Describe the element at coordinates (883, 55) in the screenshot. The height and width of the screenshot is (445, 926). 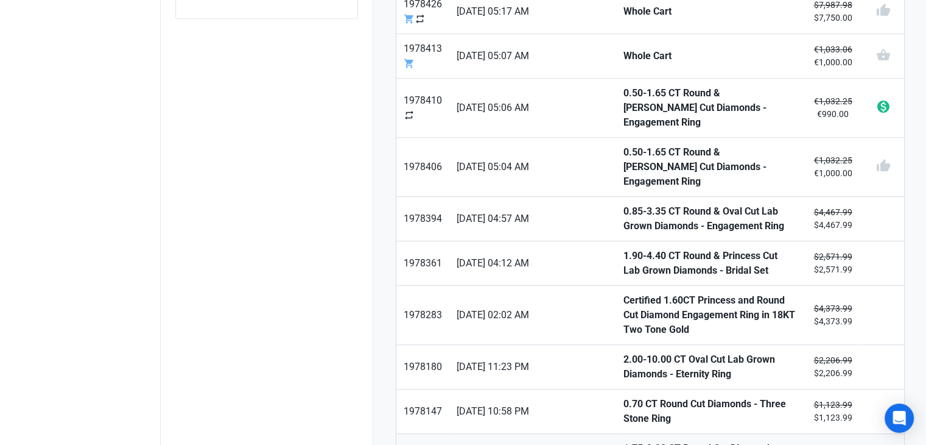
I see `span: shopping_basket` at that location.